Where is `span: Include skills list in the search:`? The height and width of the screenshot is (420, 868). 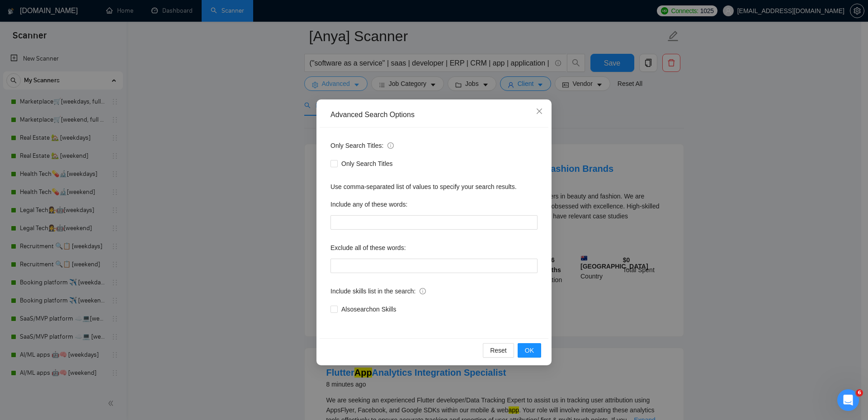
span: Include skills list in the search: is located at coordinates (378, 291).